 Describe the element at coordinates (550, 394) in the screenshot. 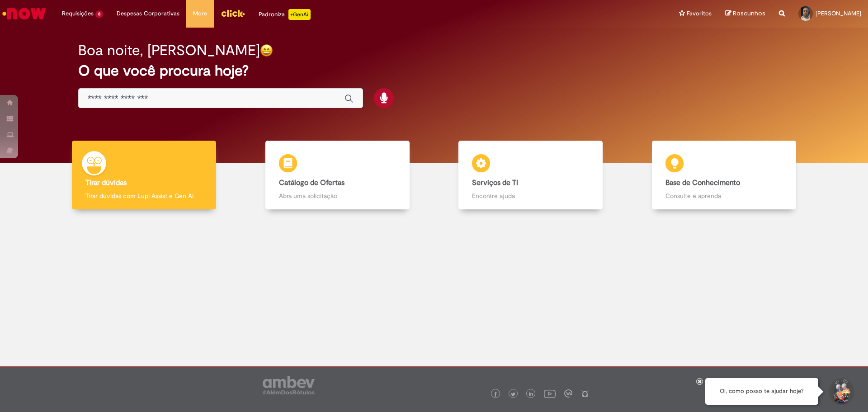

I see `img: logo_footer_youtube.png` at that location.